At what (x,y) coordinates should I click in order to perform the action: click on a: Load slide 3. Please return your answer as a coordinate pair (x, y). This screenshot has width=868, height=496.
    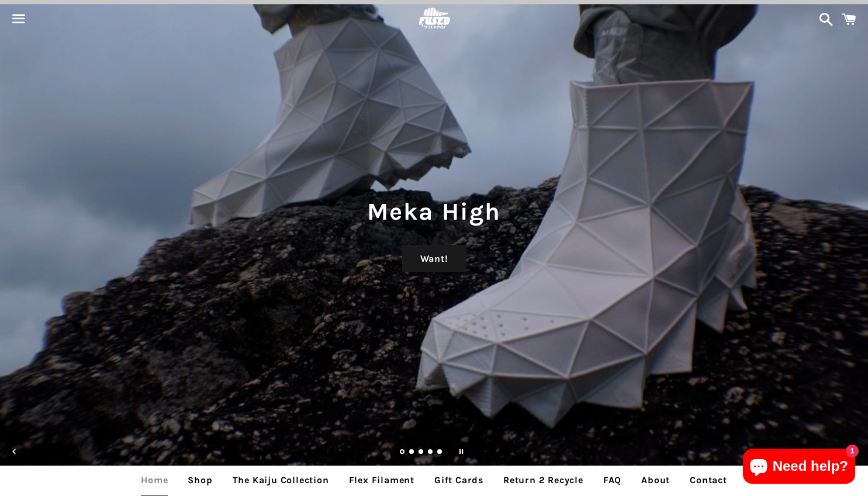
    Looking at the image, I should click on (421, 453).